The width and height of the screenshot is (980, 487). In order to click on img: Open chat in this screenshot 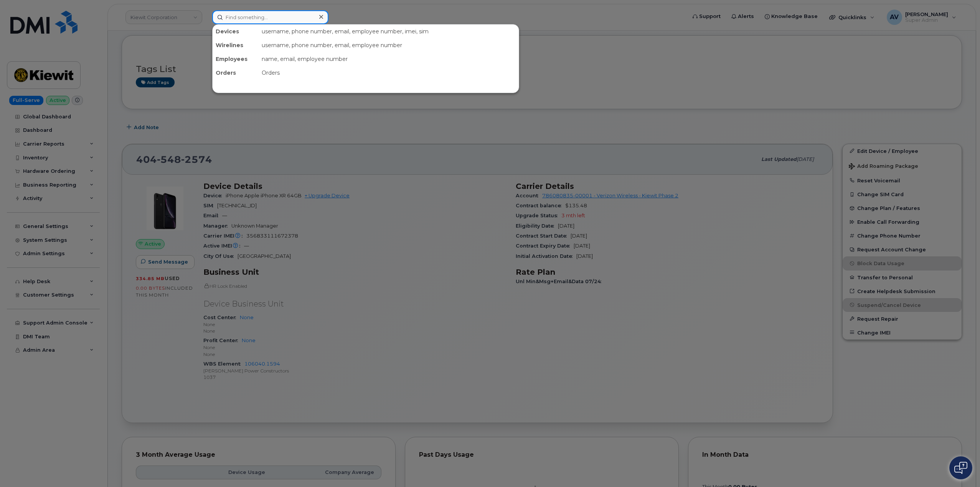, I will do `click(961, 468)`.